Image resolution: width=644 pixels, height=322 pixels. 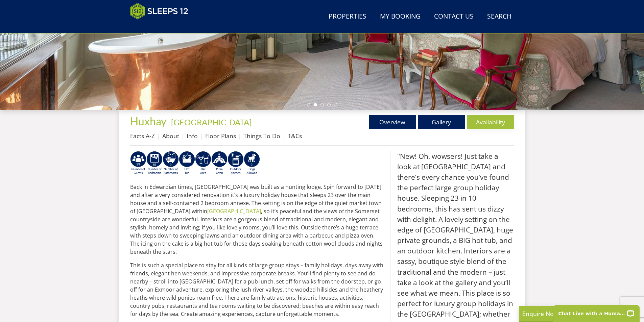 What do you see at coordinates (252, 163) in the screenshot?
I see `img: AD_4nXe7_8LrJK20fD9VNWAdfykBvHkWcczWBt5QOadXbvIwJqtaRaRf-iI0SeDpMmH1MdC9T1Vy22FMXzzjMAvSuTB5cJ7z5...` at bounding box center [252, 163].